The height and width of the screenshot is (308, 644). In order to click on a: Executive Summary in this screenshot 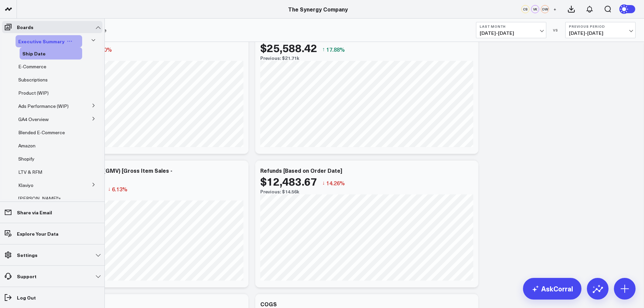, I will do `click(41, 41)`.